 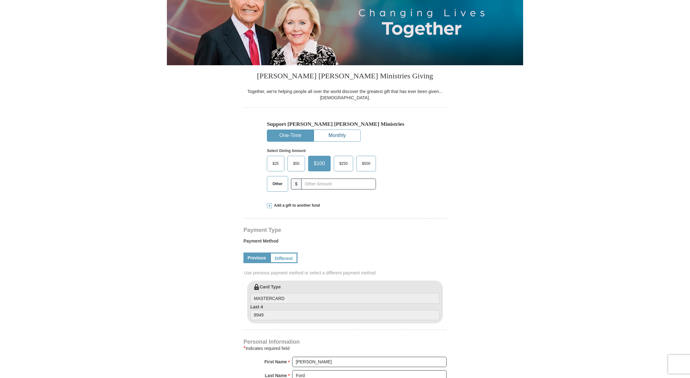 What do you see at coordinates (345, 294) in the screenshot?
I see `label: Card Type` at bounding box center [345, 294].